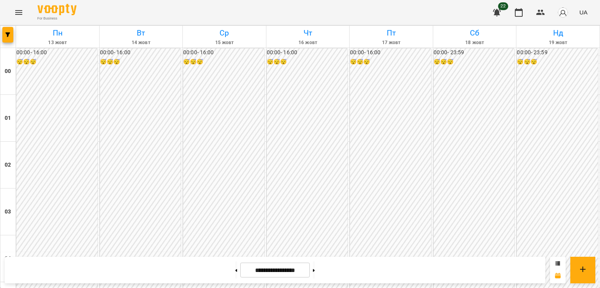 Image resolution: width=600 pixels, height=288 pixels. What do you see at coordinates (8, 212) in the screenshot?
I see `h6: 03` at bounding box center [8, 212].